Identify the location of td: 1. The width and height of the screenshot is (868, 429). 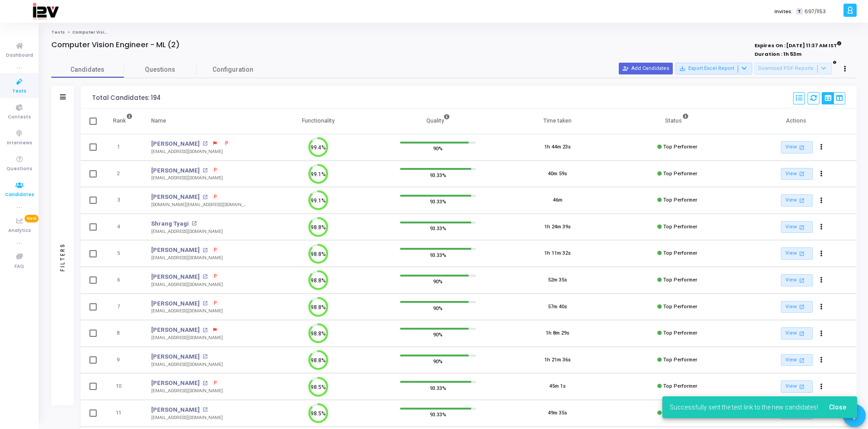
(122, 147).